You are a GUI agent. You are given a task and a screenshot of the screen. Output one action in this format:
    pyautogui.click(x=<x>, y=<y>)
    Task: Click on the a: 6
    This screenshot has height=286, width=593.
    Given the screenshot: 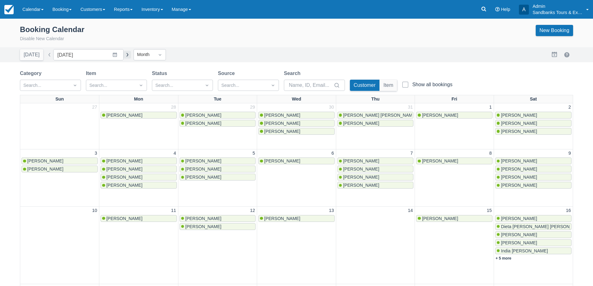 What is the action you would take?
    pyautogui.click(x=333, y=153)
    